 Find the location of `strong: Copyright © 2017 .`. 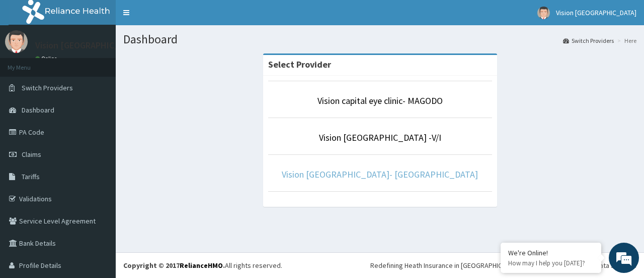

strong: Copyright © 2017 . is located at coordinates (174, 265).